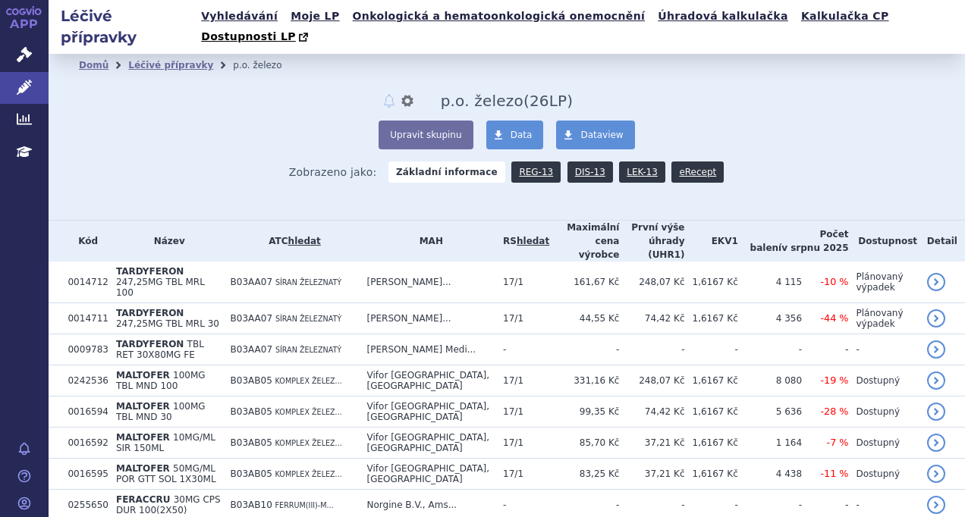  Describe the element at coordinates (515, 135) in the screenshot. I see `a: Data` at that location.